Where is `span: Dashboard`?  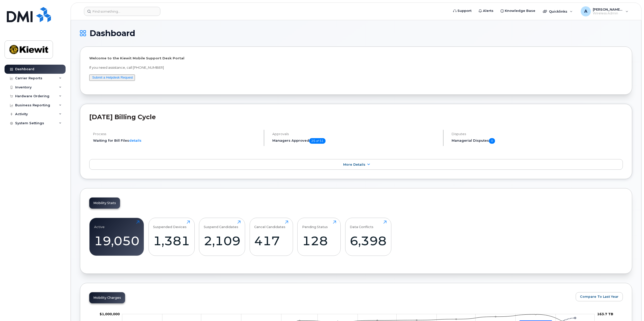 span: Dashboard is located at coordinates (112, 33).